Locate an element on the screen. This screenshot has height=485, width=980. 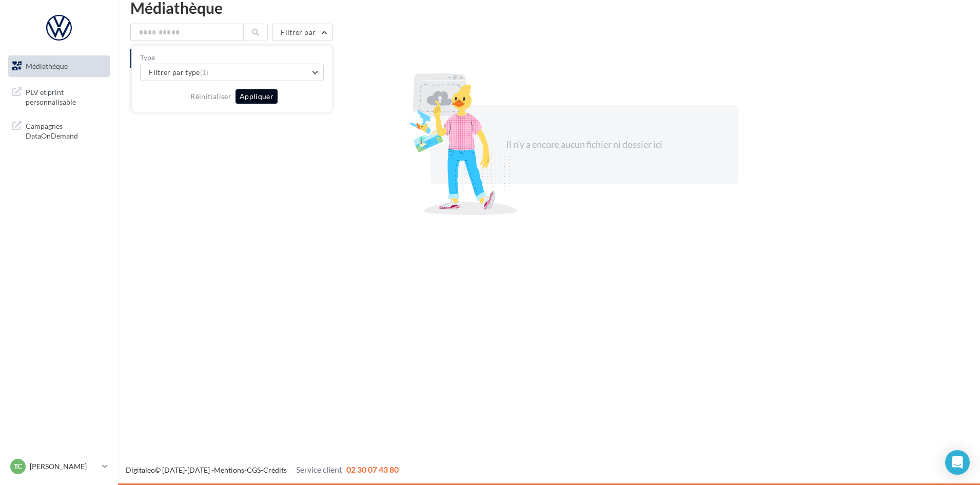
div: Open Intercom Messenger is located at coordinates (957, 463).